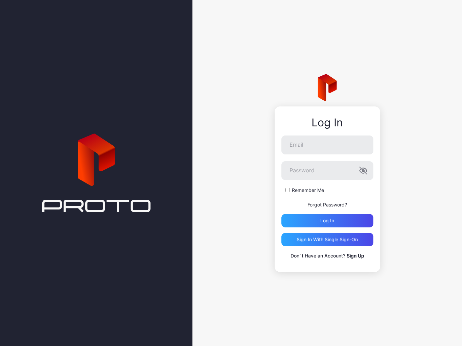  Describe the element at coordinates (363, 171) in the screenshot. I see `button: Password` at that location.